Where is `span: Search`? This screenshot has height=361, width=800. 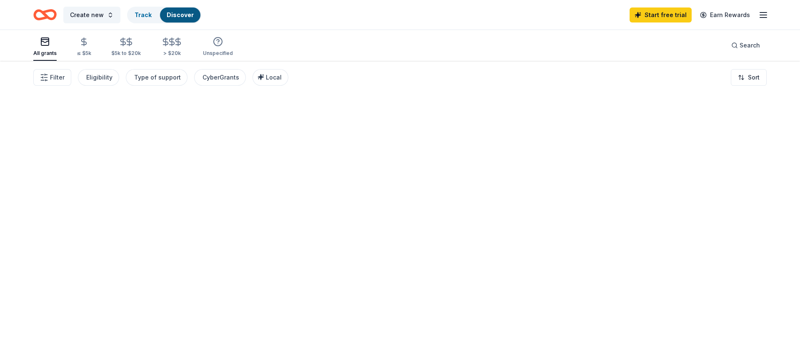 span: Search is located at coordinates (750, 45).